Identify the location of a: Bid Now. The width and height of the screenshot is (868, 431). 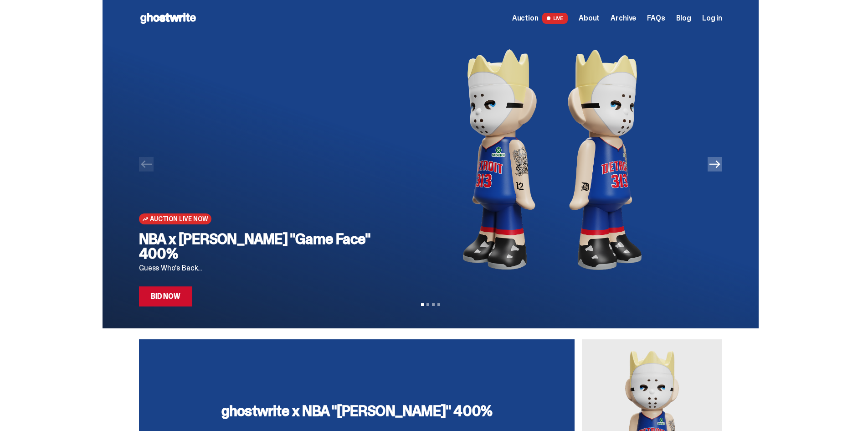
(165, 297).